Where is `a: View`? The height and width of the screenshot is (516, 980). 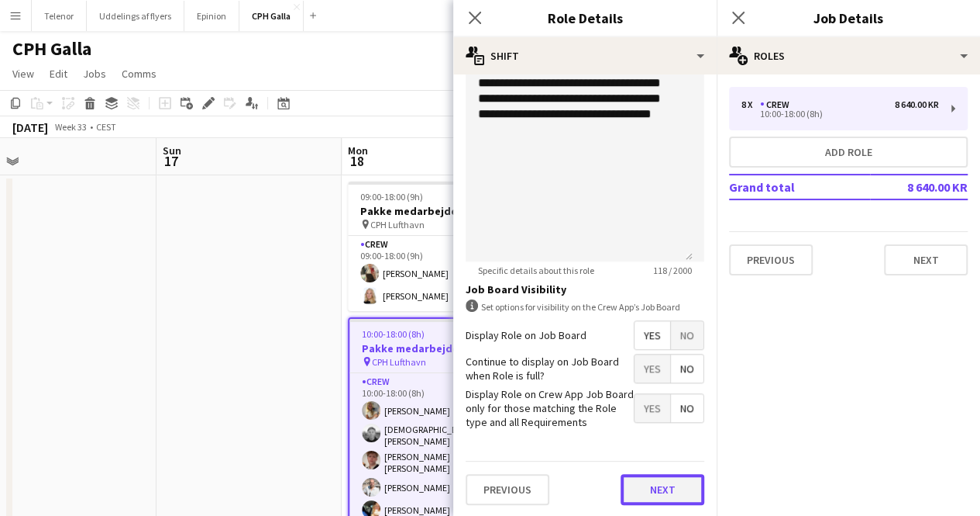 a: View is located at coordinates (24, 74).